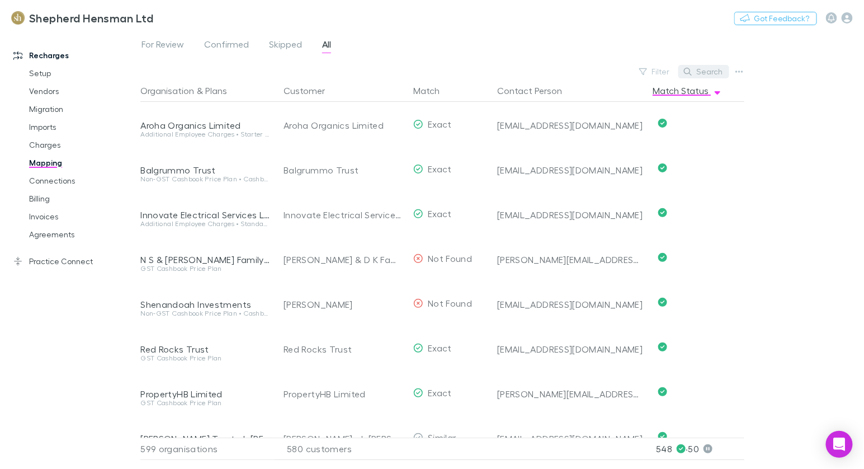 The image size is (864, 469). I want to click on div: Additional Employee Charges • Standard + Payroll + Expenses, so click(205, 224).